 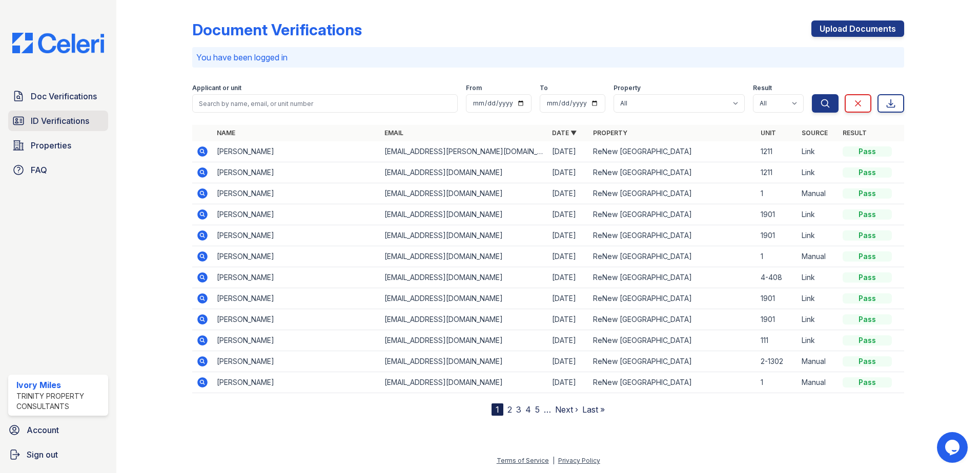 What do you see at coordinates (777, 236) in the screenshot?
I see `td: 1901` at bounding box center [777, 236].